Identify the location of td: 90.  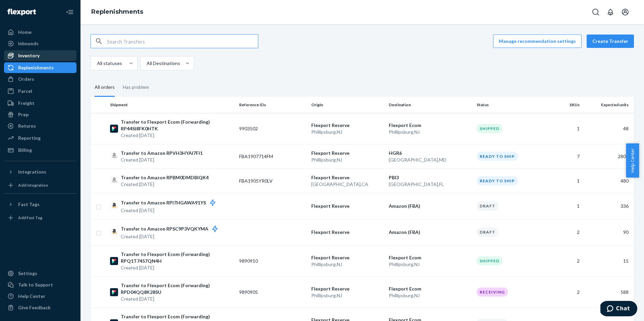
(608, 232).